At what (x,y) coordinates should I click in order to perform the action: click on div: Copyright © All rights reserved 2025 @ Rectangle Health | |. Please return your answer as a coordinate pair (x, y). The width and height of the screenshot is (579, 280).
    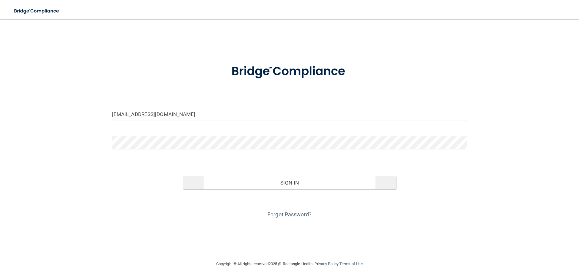
    Looking at the image, I should click on (289, 264).